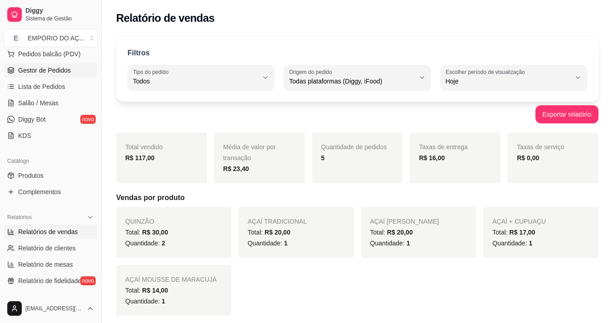  What do you see at coordinates (32, 119) in the screenshot?
I see `span: Diggy Bot` at bounding box center [32, 119].